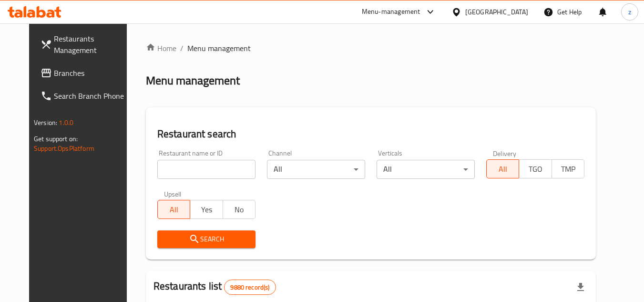 Image resolution: width=644 pixels, height=302 pixels. Describe the element at coordinates (219, 48) in the screenshot. I see `span: Menu management` at that location.